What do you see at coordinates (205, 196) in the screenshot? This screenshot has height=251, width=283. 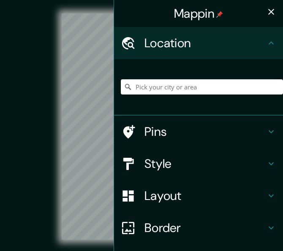 I see `h4: Layout` at bounding box center [205, 196].